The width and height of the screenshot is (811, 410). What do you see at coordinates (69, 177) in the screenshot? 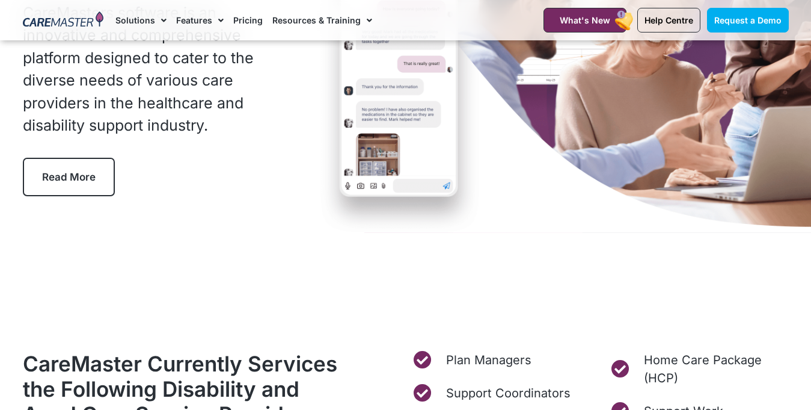
I see `a: Read More` at bounding box center [69, 177].